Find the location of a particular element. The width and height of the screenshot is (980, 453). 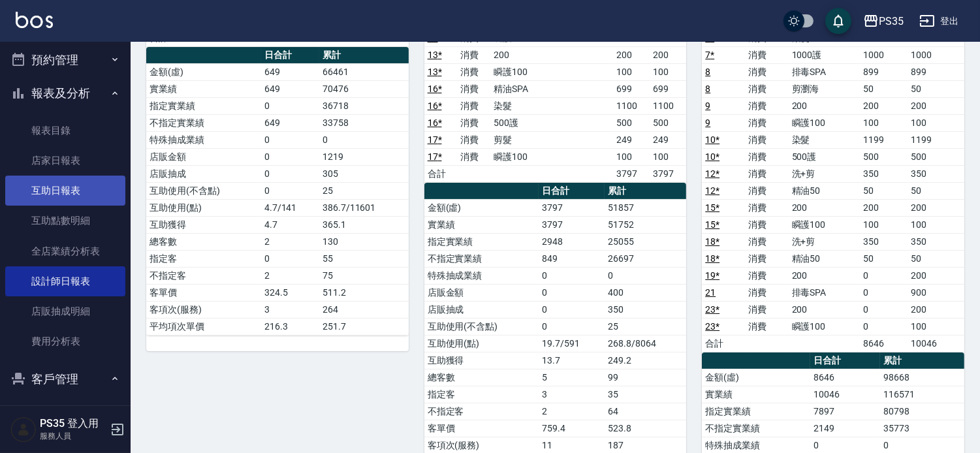

td: 66461 is located at coordinates (364, 72).